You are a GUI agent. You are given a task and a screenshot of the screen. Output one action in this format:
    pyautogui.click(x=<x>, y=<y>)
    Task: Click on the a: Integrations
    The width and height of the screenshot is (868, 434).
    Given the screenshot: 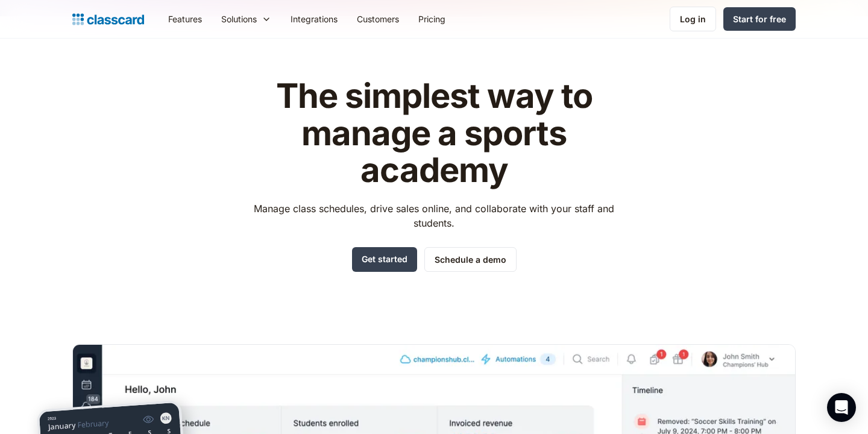 What is the action you would take?
    pyautogui.click(x=314, y=18)
    